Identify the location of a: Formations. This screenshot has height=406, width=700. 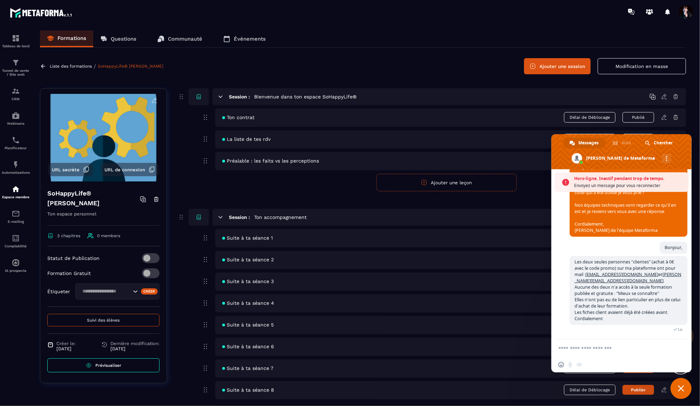
(67, 39).